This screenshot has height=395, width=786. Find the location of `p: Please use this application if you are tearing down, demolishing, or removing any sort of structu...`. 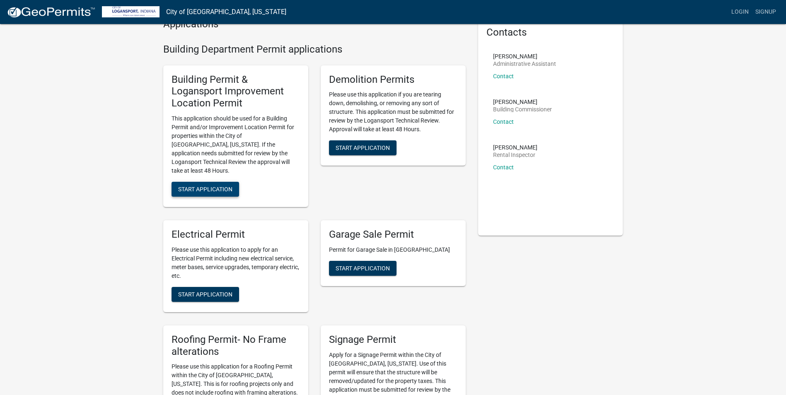

p: Please use this application if you are tearing down, demolishing, or removing any sort of structu... is located at coordinates (393, 112).